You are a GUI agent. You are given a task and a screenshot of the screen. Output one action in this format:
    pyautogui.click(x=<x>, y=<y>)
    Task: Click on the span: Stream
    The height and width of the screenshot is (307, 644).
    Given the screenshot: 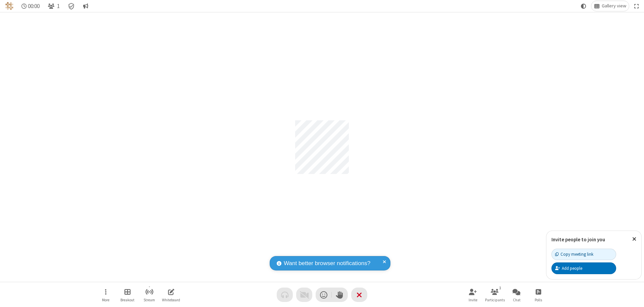 What is the action you would take?
    pyautogui.click(x=149, y=300)
    